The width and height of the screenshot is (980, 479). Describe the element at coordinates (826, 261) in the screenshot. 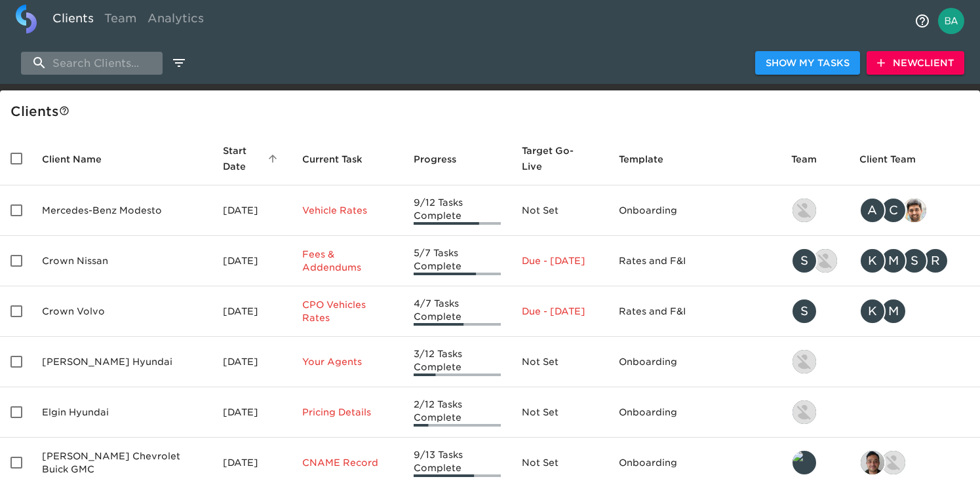

I see `img: austin@roadster.com` at that location.